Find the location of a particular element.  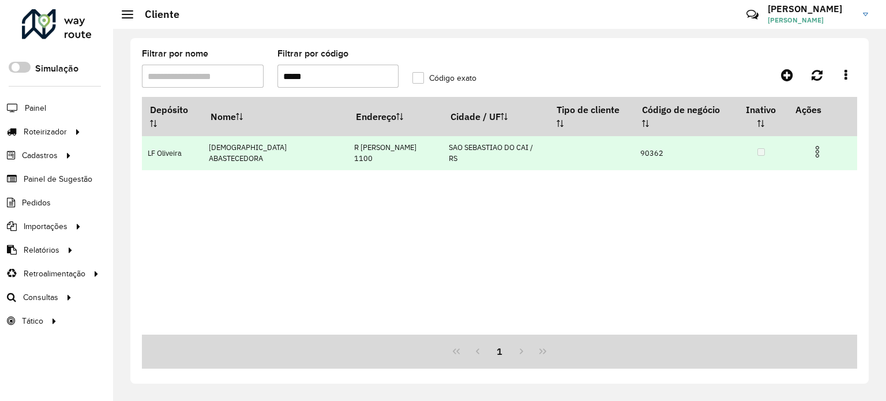

td: LF Oliveira is located at coordinates (172, 153).